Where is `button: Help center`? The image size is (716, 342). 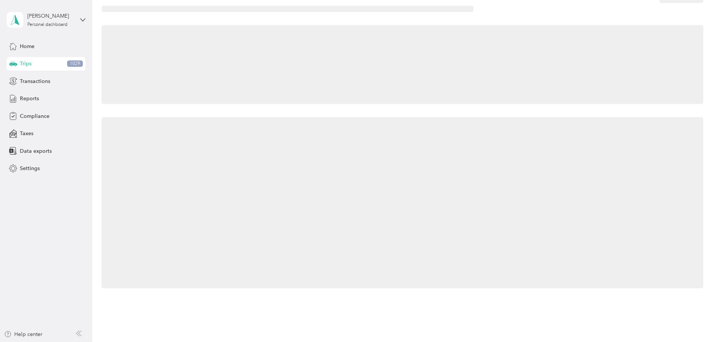 button: Help center is located at coordinates (23, 334).